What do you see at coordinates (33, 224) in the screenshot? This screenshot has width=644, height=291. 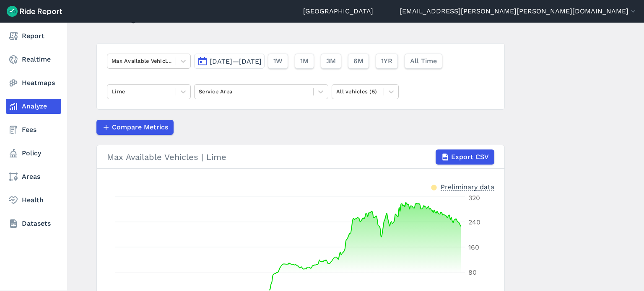 I see `a: Datasets` at bounding box center [33, 224].